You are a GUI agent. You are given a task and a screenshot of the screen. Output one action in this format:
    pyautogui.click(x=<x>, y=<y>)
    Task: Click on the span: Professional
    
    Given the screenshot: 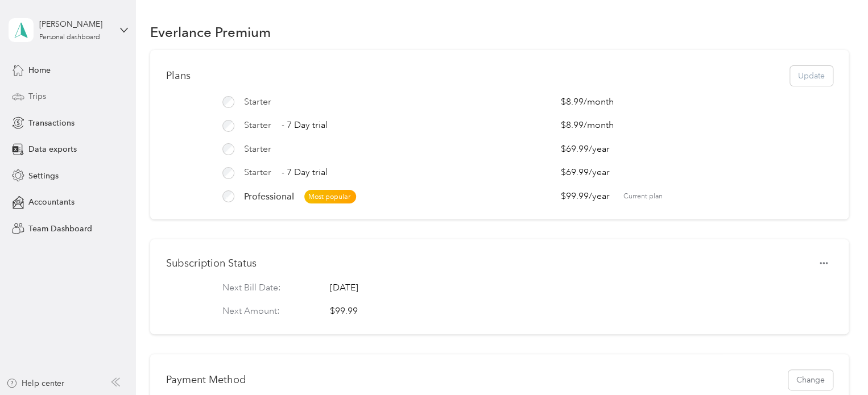 What is the action you would take?
    pyautogui.click(x=269, y=196)
    